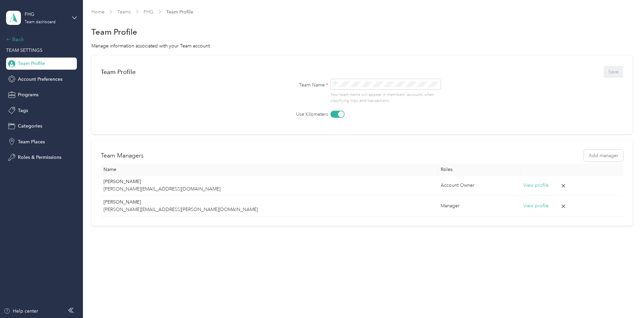 The height and width of the screenshot is (318, 644). I want to click on p: Your team name will appear in members’ accounts when classifying trips and transactions., so click(386, 98).